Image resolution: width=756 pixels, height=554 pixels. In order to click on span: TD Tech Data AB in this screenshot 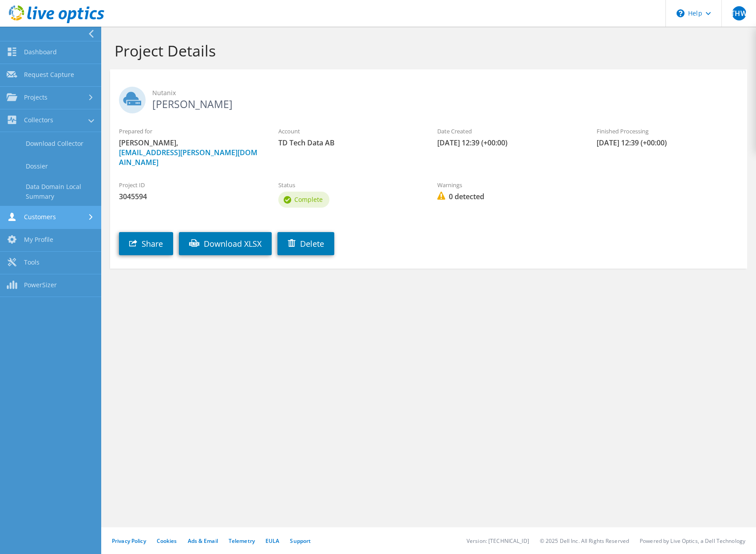, I will do `click(349, 142)`.